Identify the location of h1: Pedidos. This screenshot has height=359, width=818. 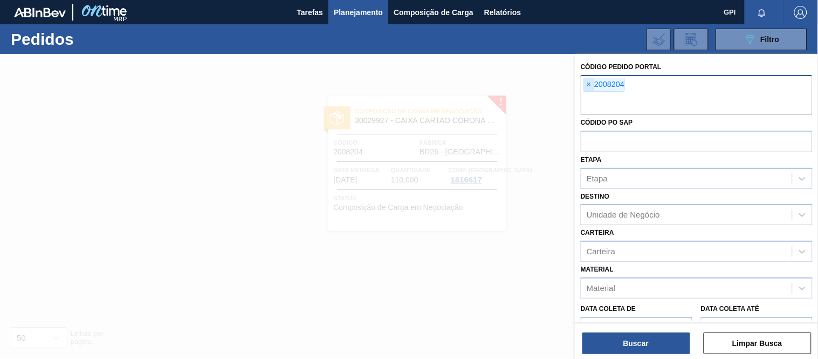
(88, 39).